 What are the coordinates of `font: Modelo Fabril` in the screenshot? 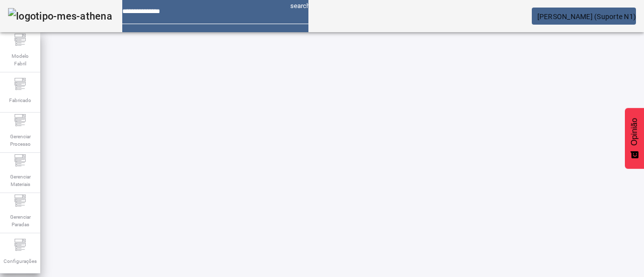 It's located at (20, 60).